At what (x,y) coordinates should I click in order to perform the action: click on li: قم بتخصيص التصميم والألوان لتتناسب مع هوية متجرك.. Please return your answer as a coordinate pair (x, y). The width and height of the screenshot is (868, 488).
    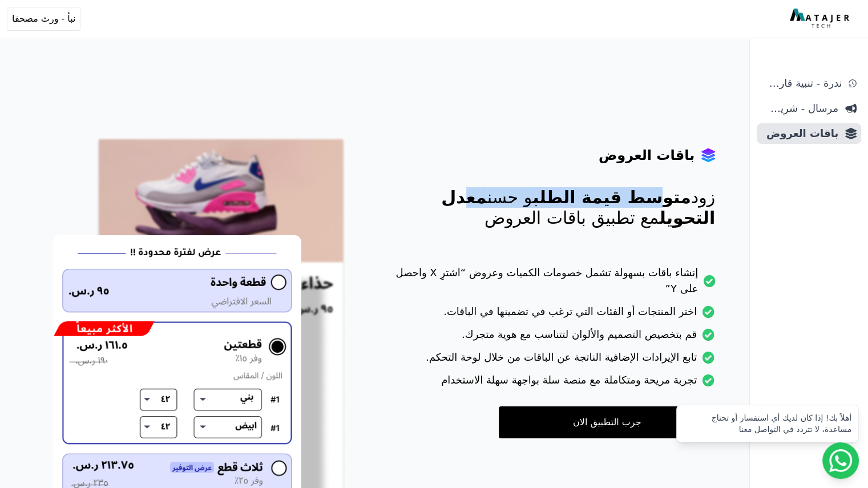
    Looking at the image, I should click on (553, 338).